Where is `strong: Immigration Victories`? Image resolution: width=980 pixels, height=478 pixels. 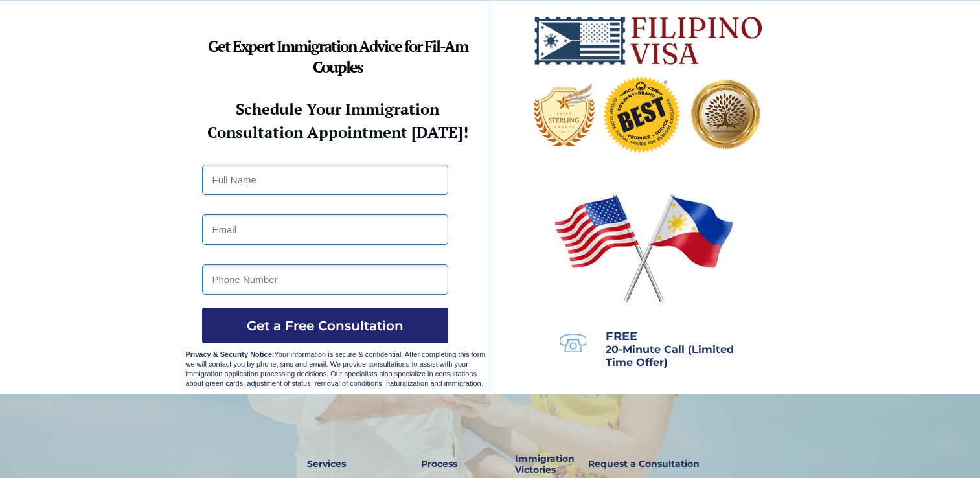 strong: Immigration Victories is located at coordinates (545, 464).